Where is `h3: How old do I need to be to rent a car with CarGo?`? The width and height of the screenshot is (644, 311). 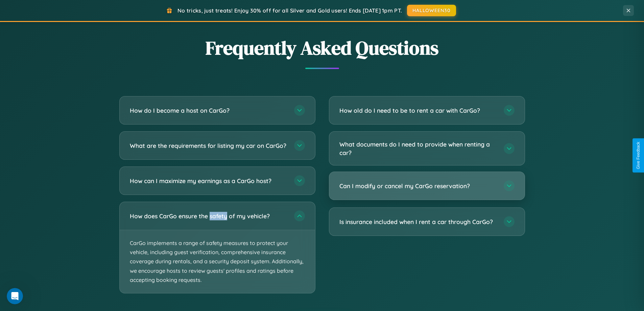 h3: How old do I need to be to rent a car with CarGo? is located at coordinates (418, 111).